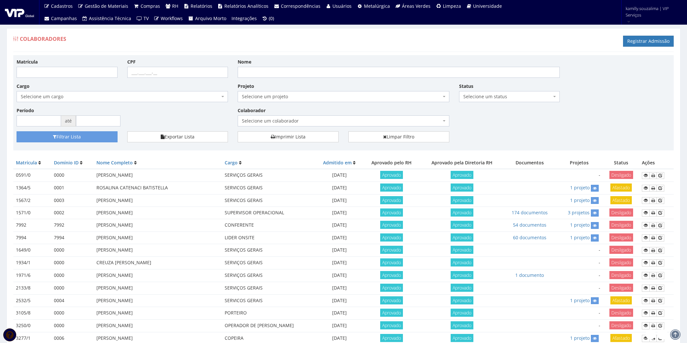 This screenshot has height=343, width=687. Describe the element at coordinates (246, 6) in the screenshot. I see `span: Relatórios Analíticos` at that location.